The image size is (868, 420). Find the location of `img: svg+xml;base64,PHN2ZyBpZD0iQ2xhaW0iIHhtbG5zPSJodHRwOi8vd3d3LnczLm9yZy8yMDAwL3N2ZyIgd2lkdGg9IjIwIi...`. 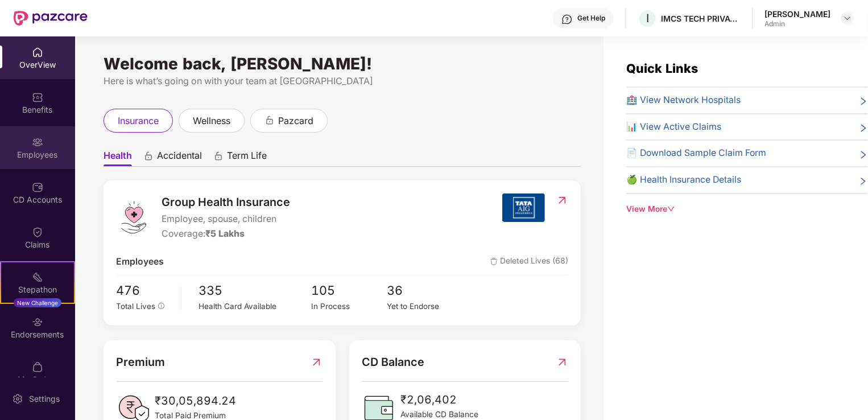

img: svg+xml;base64,PHN2ZyBpZD0iQ2xhaW0iIHhtbG5zPSJodHRwOi8vd3d3LnczLm9yZy8yMDAwL3N2ZyIgd2lkdGg9IjIwIi... is located at coordinates (38, 232).